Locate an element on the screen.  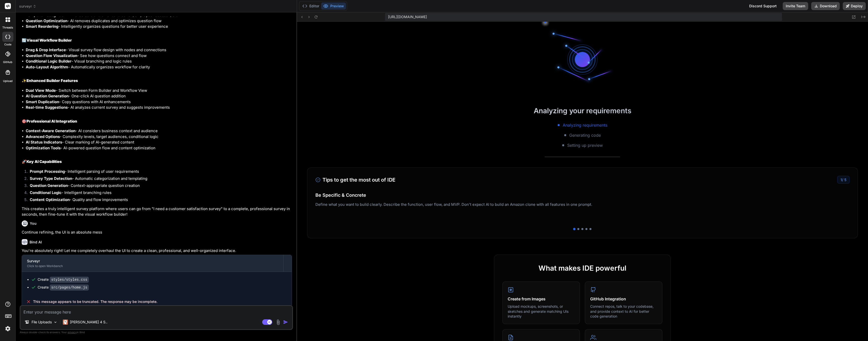
li: - Visual survey flow design with nodes and connections is located at coordinates (159, 50).